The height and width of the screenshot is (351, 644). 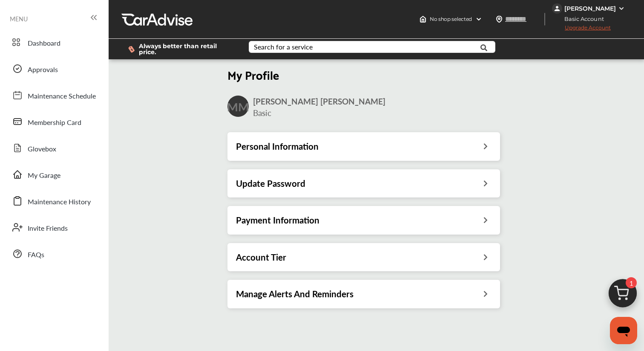 What do you see at coordinates (54, 174) in the screenshot?
I see `a: My Garage` at bounding box center [54, 174].